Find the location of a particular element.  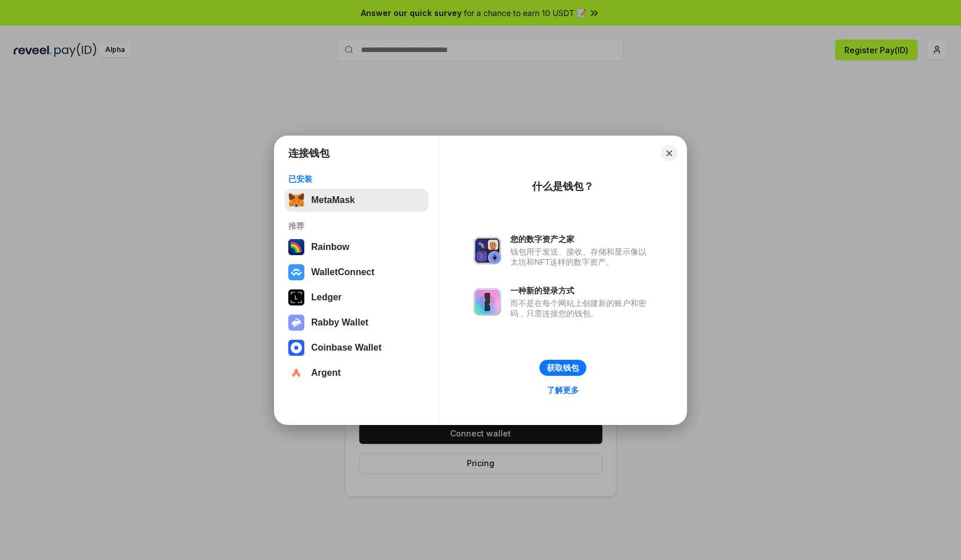

div: 获取钱包 is located at coordinates (562, 368).